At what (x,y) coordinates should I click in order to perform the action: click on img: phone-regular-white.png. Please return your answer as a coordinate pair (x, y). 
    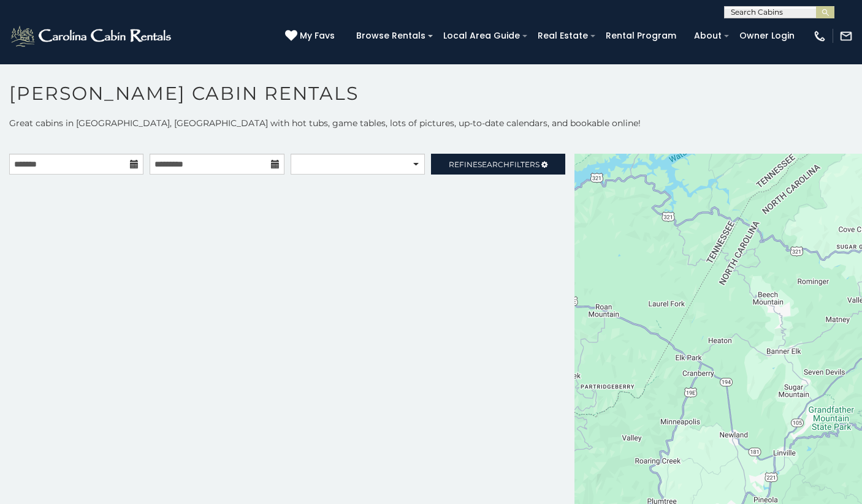
    Looking at the image, I should click on (820, 36).